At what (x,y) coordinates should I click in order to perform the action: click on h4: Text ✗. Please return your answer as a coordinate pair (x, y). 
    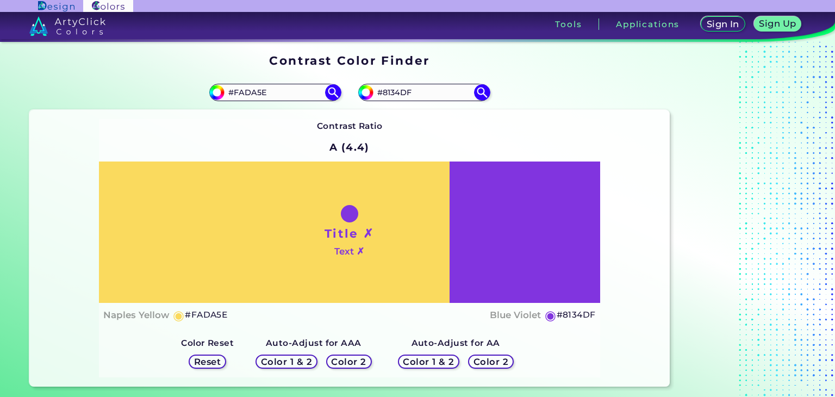
    Looking at the image, I should click on (349, 251).